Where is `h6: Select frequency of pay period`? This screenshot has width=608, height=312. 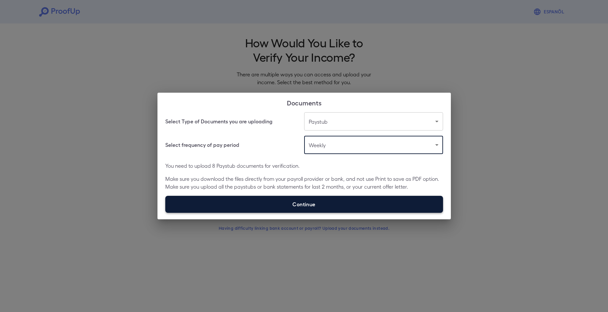 h6: Select frequency of pay period is located at coordinates (202, 145).